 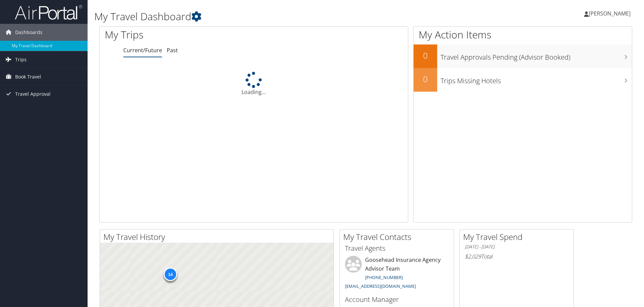 I want to click on a: 0Trips Missing Hotels, so click(x=523, y=80).